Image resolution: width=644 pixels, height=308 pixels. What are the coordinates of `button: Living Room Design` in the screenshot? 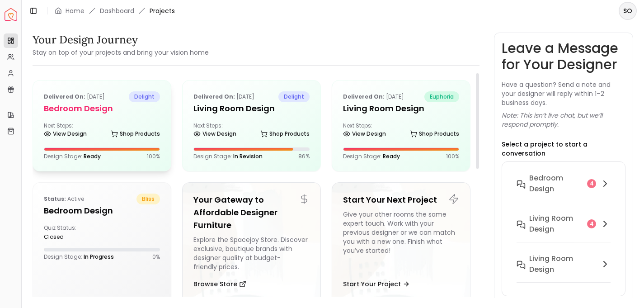 It's located at (564, 269).